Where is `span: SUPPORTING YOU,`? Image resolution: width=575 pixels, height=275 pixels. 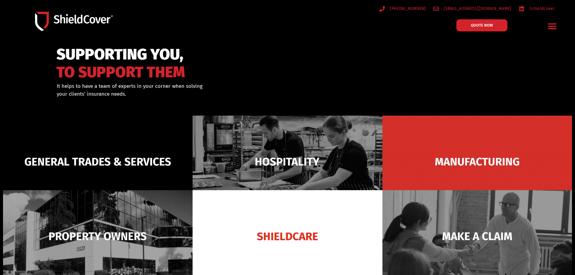 span: SUPPORTING YOU, is located at coordinates (121, 54).